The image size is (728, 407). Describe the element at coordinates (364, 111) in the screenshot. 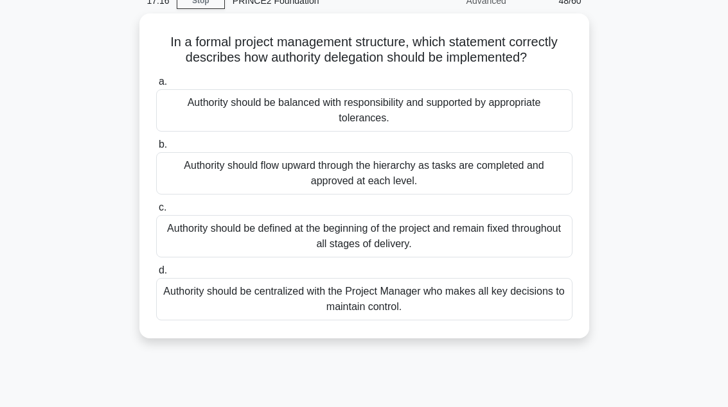

I see `div: Authority should be balanced with responsibility and supported by appropriate tolerances.` at that location.